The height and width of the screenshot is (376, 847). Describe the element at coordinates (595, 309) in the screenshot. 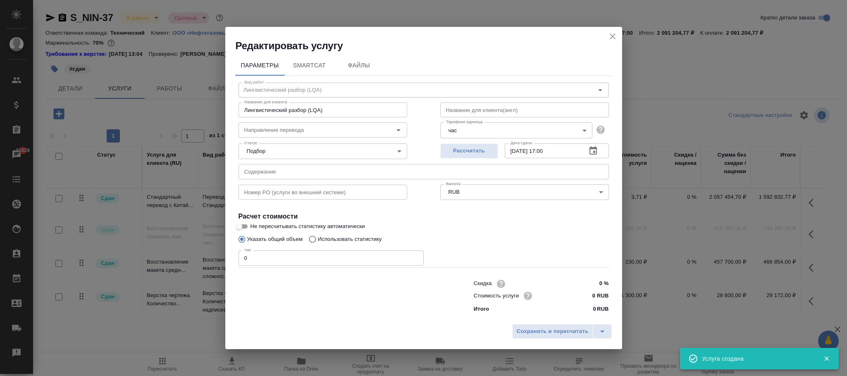

I see `p: 0` at that location.